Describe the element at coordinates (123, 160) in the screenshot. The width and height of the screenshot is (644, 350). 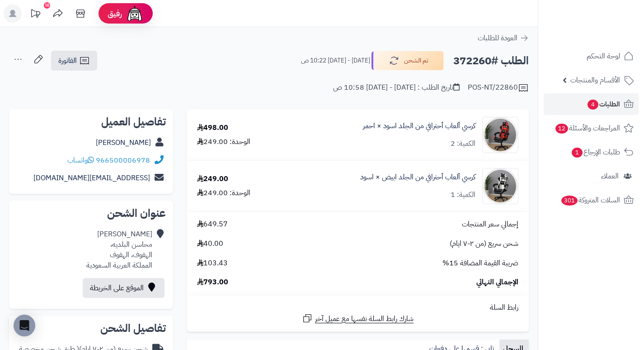
I see `a: 966500006978` at that location.